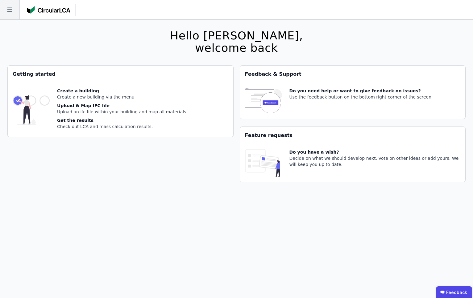 The width and height of the screenshot is (473, 298). What do you see at coordinates (361, 91) in the screenshot?
I see `div: Do you need help or want to give feedback on issues?` at bounding box center [361, 91].